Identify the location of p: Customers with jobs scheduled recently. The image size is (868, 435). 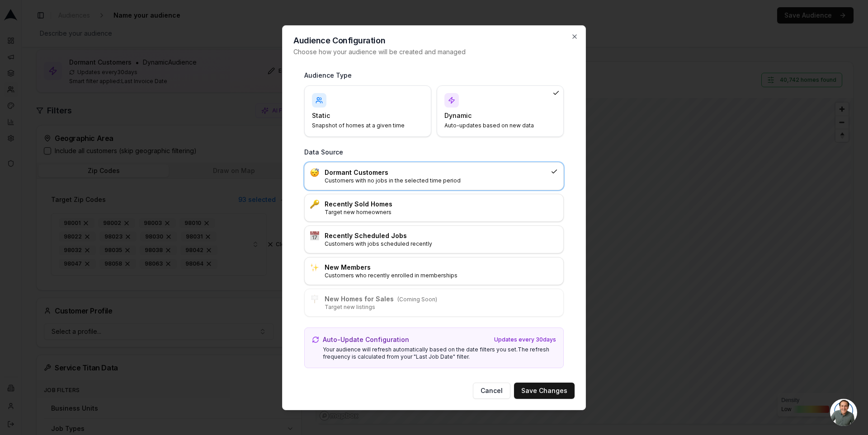
(441, 244).